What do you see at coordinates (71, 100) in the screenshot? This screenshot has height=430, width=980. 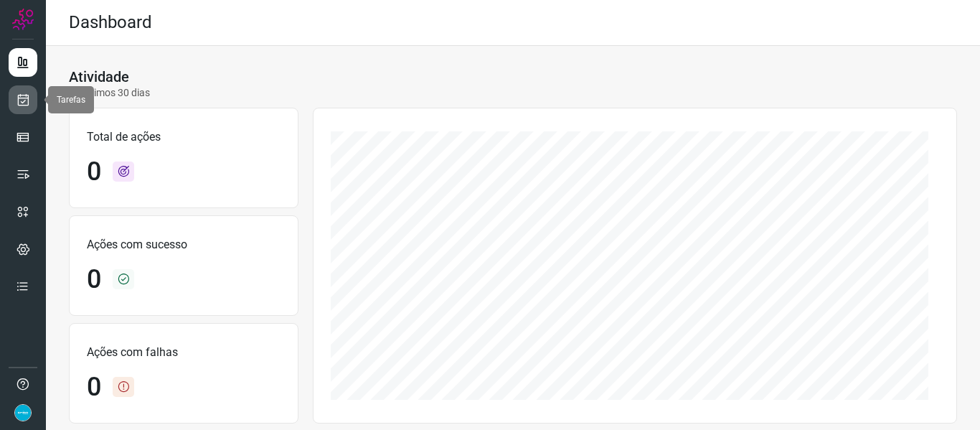 I see `span: Tarefas` at bounding box center [71, 100].